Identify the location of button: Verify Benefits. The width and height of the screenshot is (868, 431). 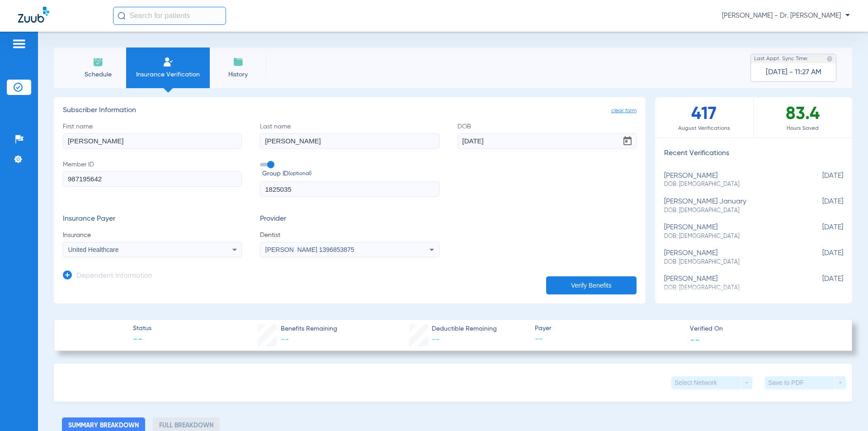
(591, 286).